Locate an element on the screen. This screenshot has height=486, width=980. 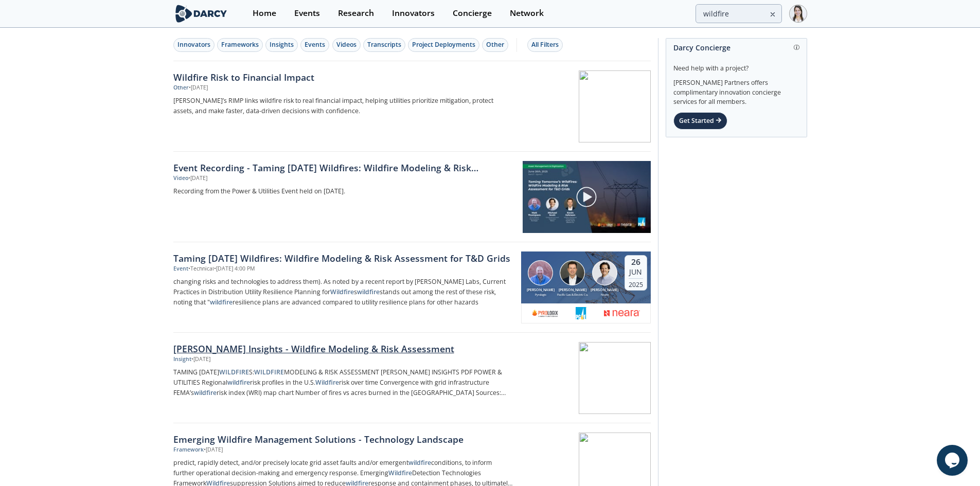
div: Home is located at coordinates (264, 13).